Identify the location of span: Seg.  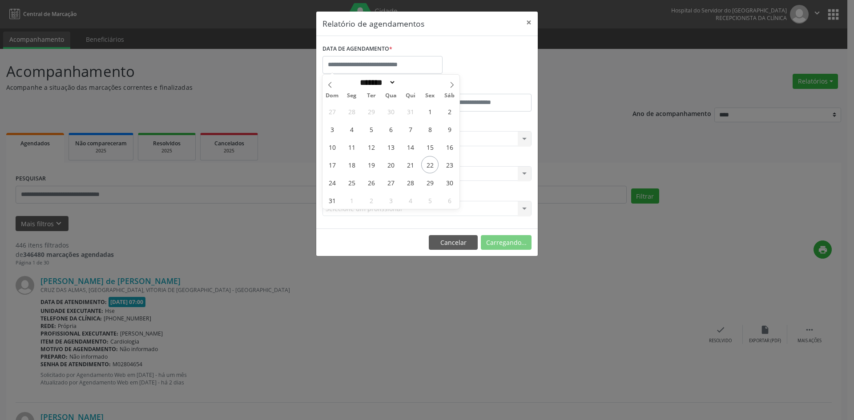
(352, 96).